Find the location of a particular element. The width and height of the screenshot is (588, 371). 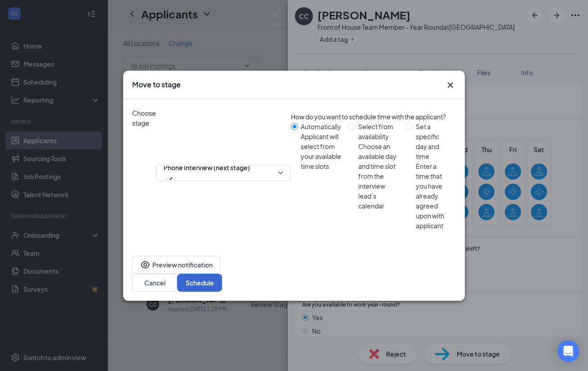

div: Open Intercom Messenger is located at coordinates (569, 351).